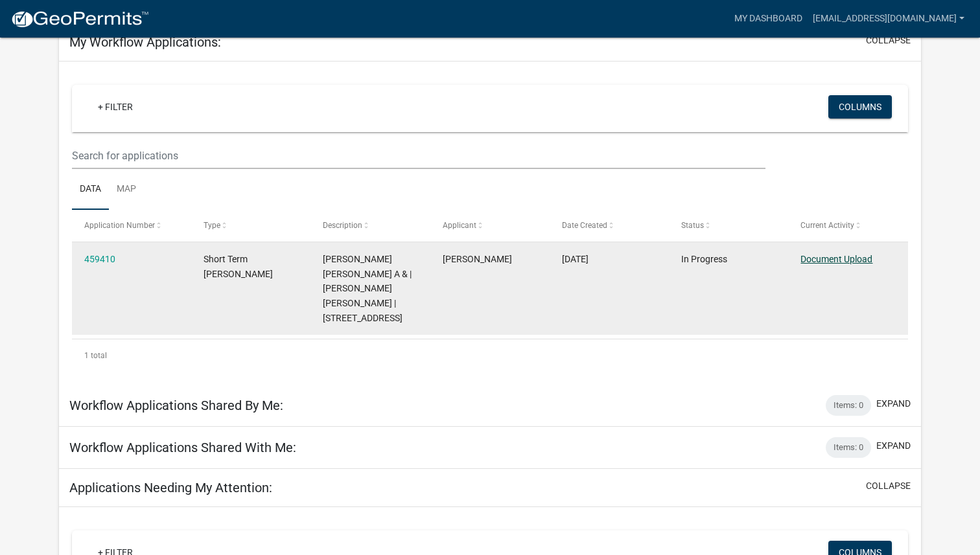  I want to click on span: Description, so click(342, 225).